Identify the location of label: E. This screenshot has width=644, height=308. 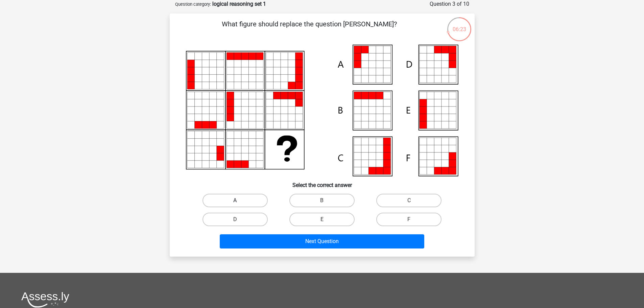
(322, 219).